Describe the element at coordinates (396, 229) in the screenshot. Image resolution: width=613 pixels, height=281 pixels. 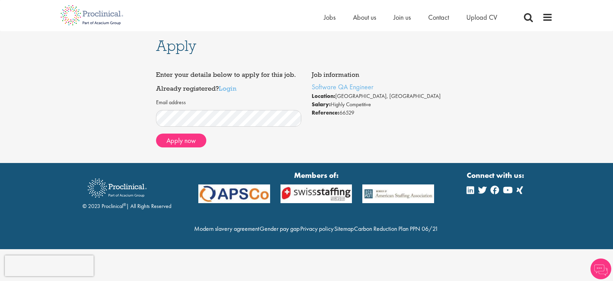
I see `a: Carbon Reduction Plan PPN 06/21` at that location.